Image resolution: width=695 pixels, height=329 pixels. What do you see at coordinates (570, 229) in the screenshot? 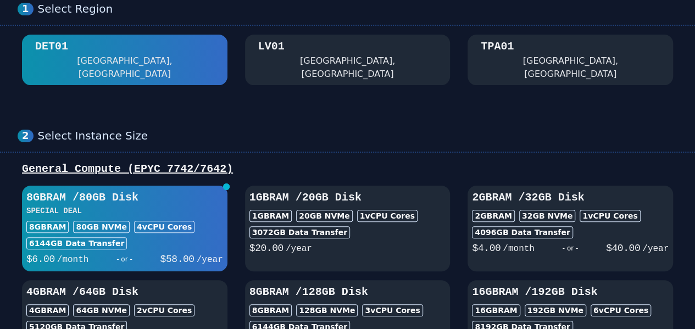
I see `button: 2GBRAM /32GB Disk2GBRAM32GB NVMe1vCPU Cores4096GB Data Transfer$4.00/month- or -$40.00/year` at bounding box center [570, 229].